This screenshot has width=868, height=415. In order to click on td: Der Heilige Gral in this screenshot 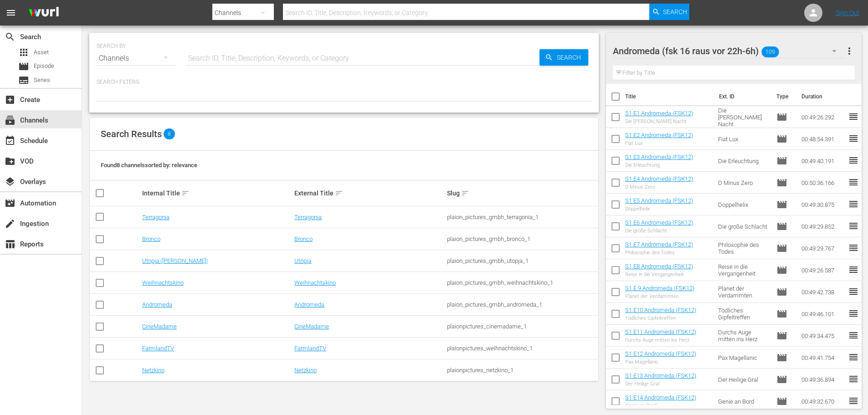, I will do `click(743, 379)`.